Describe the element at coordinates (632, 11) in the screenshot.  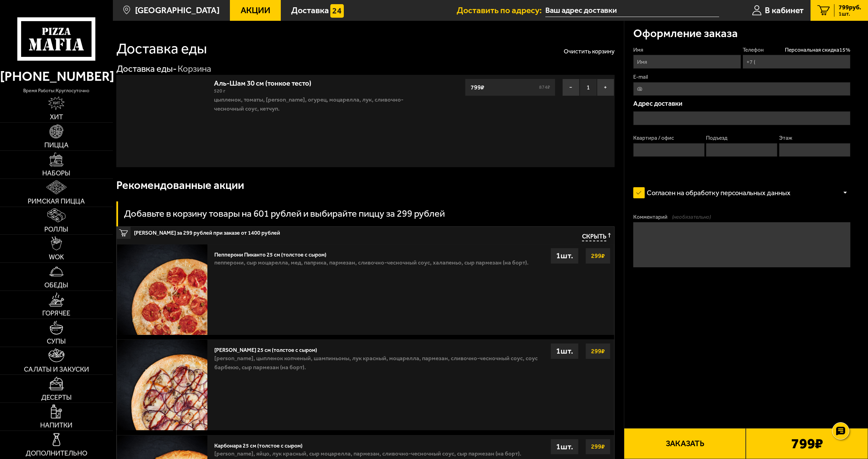
I see `span: Ленинградская область, Всеволожский район, Мурино, Воронцовский бульвар, 14к3` at that location.